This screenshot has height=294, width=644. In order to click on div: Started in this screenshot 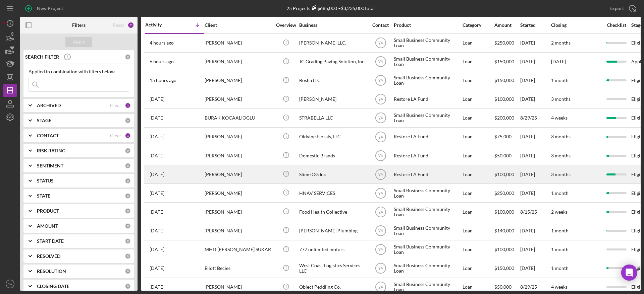, I will do `click(536, 25)`.